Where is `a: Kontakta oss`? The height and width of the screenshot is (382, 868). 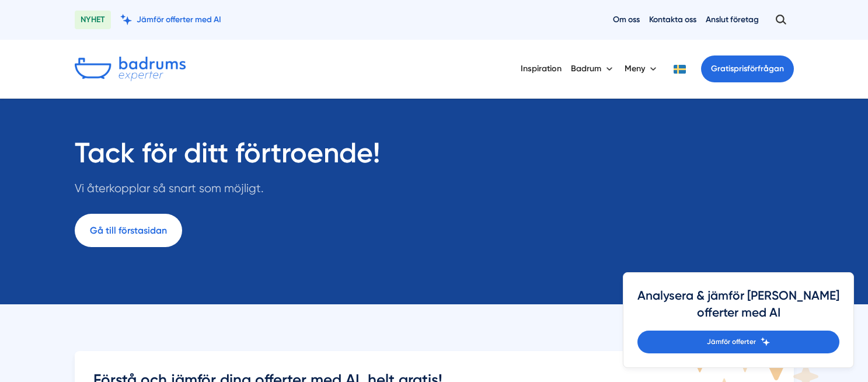
a: Kontakta oss is located at coordinates (673, 19).